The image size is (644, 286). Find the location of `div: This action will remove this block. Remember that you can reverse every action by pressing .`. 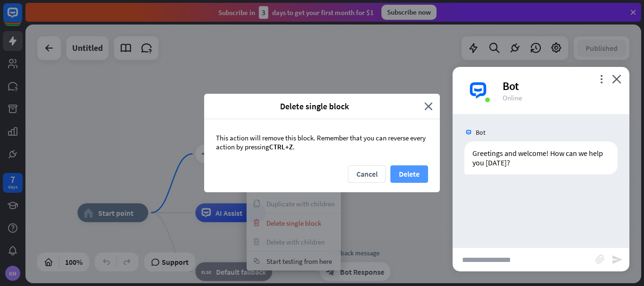

div: This action will remove this block. Remember that you can reverse every action by pressing . is located at coordinates (322, 142).